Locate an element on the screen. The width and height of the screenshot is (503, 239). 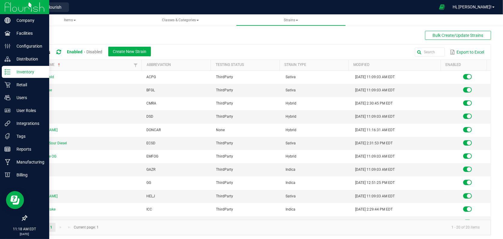
button: Export to Excel is located at coordinates (467, 52).